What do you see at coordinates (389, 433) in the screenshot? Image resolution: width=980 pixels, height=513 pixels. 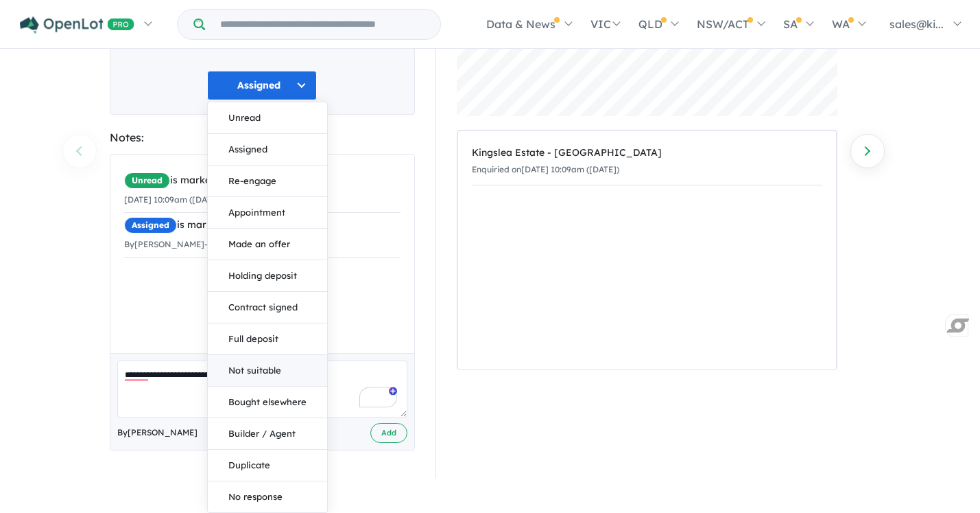 I see `button: Add` at bounding box center [389, 433].